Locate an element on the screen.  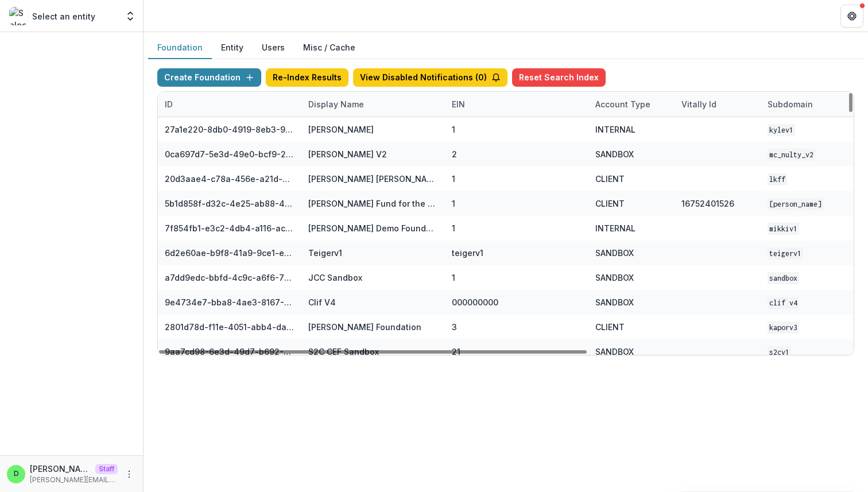
button: Create Foundation is located at coordinates (209, 77).